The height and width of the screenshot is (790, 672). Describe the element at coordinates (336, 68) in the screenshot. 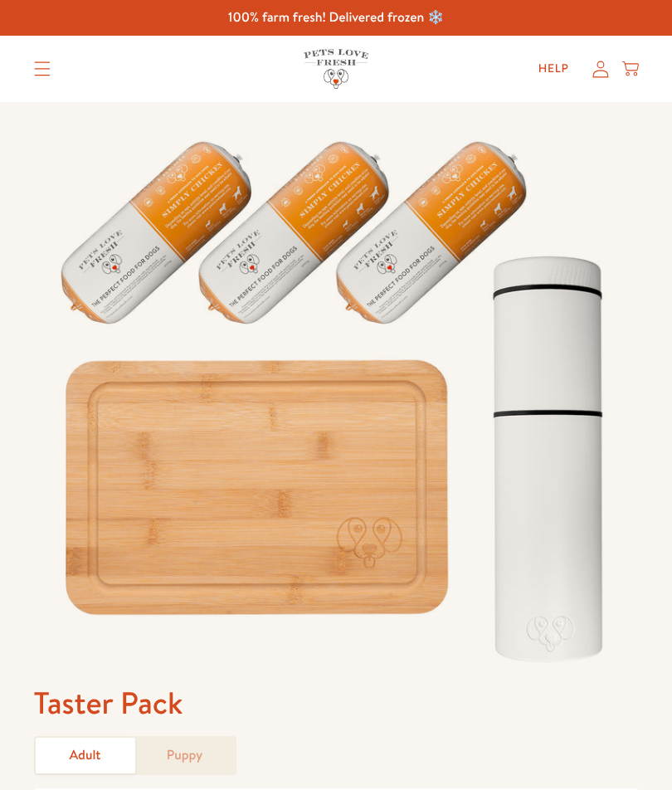

I see `img: Pets Love Fresh` at that location.